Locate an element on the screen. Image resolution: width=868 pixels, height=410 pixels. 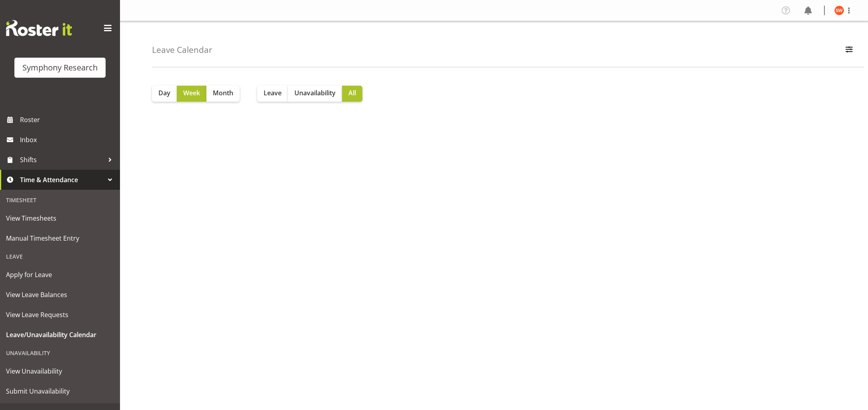
button: Filter Employees is located at coordinates (849, 50).